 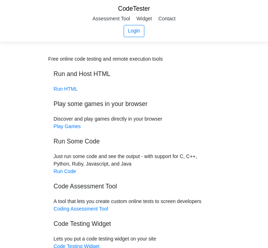 What do you see at coordinates (134, 186) in the screenshot?
I see `h5: Code Assessment Tool` at bounding box center [134, 186].